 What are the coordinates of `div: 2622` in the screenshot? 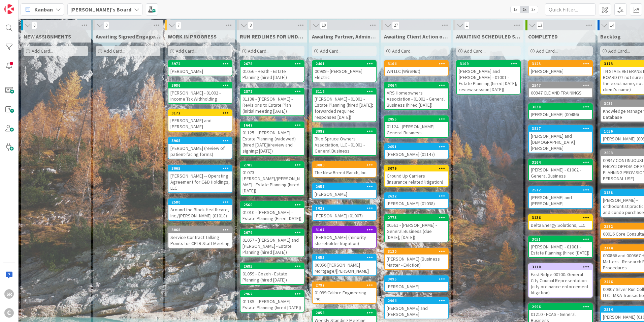 It's located at (417, 196).